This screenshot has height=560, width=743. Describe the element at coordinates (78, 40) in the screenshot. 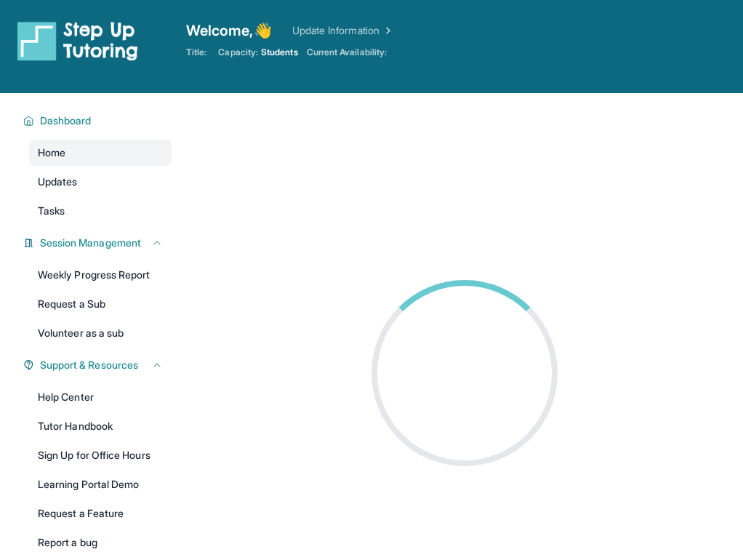

I see `img: logo` at that location.